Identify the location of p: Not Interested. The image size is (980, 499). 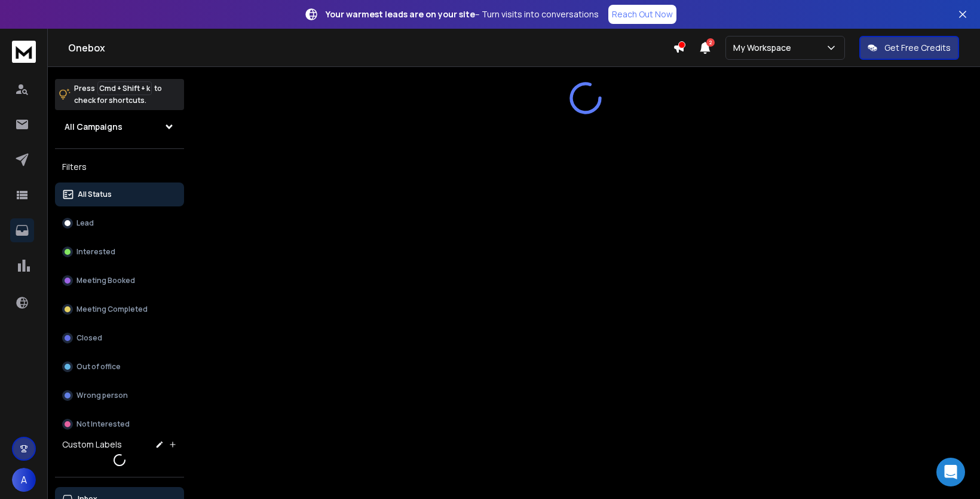
(103, 424).